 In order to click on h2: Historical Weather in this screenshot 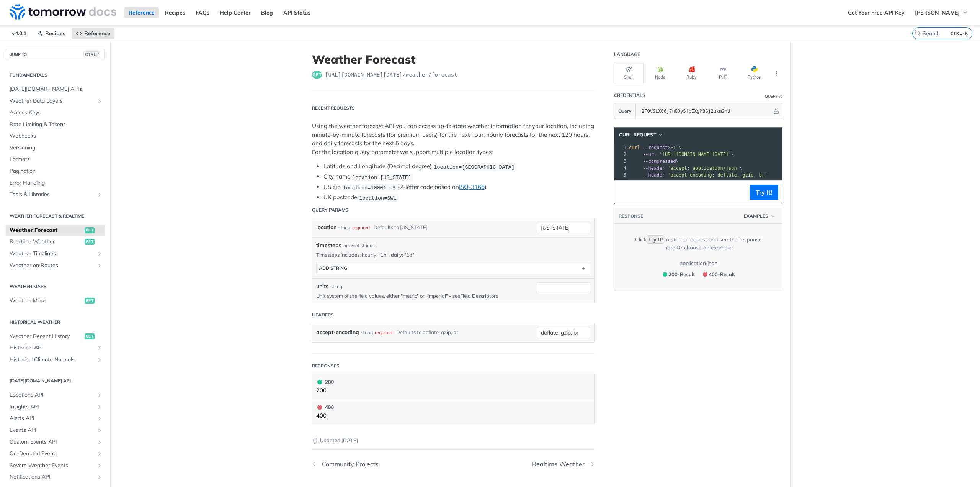, I will do `click(55, 322)`.